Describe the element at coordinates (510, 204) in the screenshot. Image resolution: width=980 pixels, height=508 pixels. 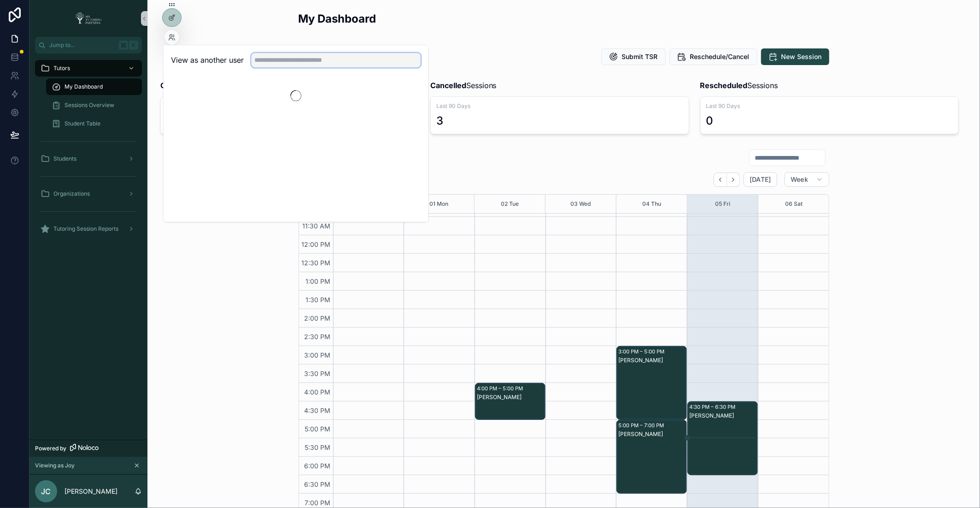
I see `div: 02 Tue` at that location.